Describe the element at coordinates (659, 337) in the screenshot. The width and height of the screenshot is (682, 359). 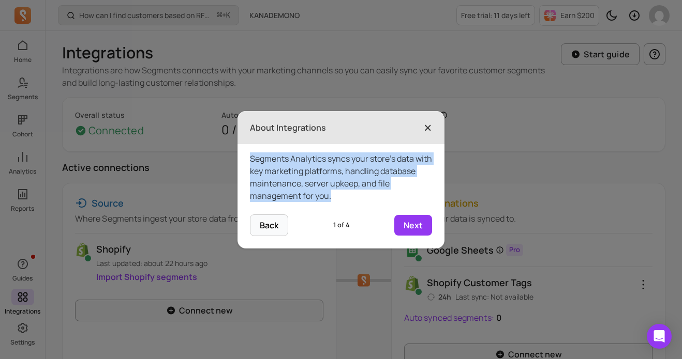
I see `div: Open Intercom Messenger` at that location.